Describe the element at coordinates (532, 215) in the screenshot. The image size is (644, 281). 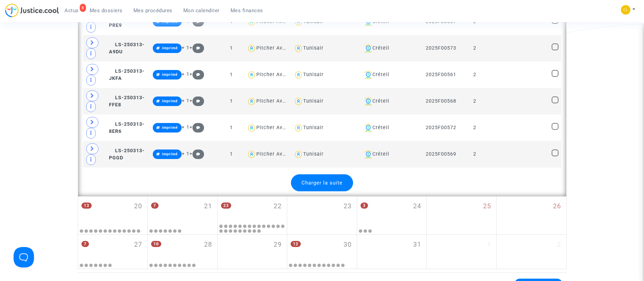
I see `div: dimanche octobre 26` at that location.